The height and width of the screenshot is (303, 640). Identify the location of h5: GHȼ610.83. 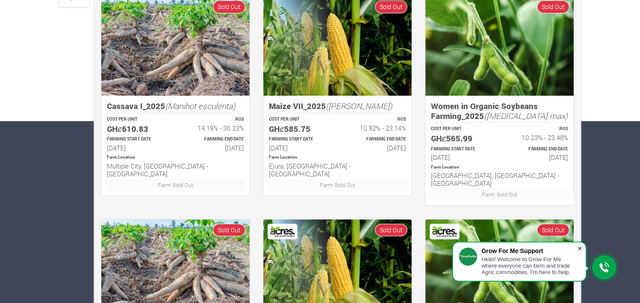
(137, 129).